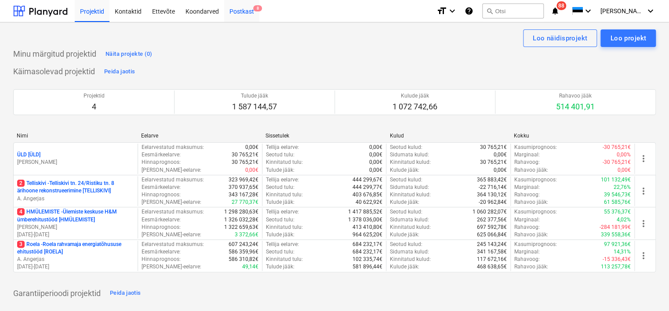 The width and height of the screenshot is (669, 311). I want to click on p: 61 585,76€, so click(617, 202).